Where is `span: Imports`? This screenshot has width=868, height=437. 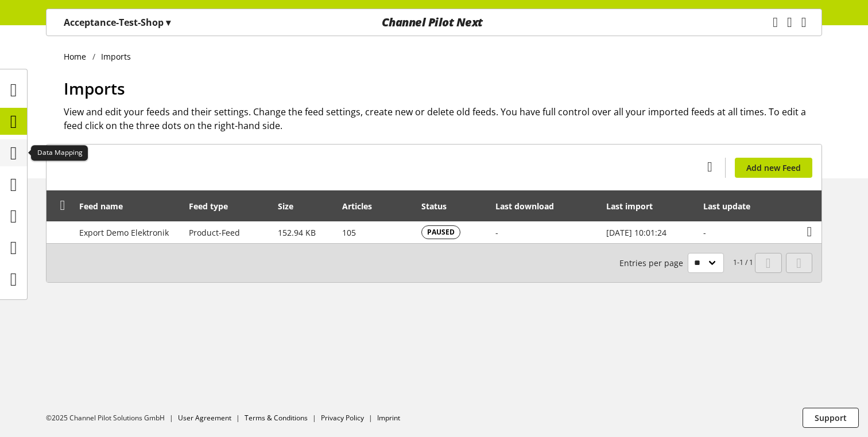
span: Imports is located at coordinates (94, 89).